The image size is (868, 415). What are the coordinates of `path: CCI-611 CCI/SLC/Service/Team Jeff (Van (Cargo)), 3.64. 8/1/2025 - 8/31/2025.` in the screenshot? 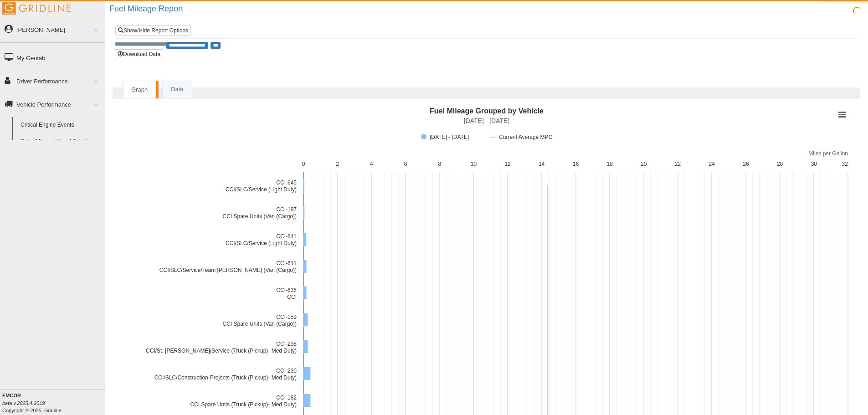 It's located at (305, 266).